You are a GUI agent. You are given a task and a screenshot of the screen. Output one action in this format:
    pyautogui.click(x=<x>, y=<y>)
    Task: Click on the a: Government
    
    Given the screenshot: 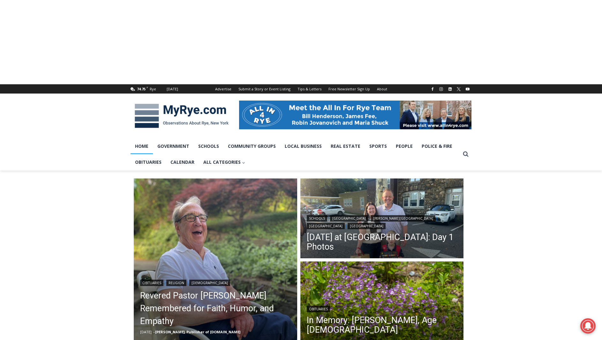 What is the action you would take?
    pyautogui.click(x=173, y=146)
    